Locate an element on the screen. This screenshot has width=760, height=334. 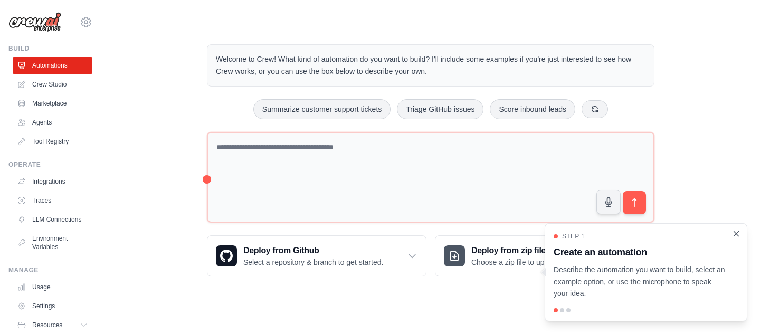
button: Summarize customer support tickets is located at coordinates (322, 109).